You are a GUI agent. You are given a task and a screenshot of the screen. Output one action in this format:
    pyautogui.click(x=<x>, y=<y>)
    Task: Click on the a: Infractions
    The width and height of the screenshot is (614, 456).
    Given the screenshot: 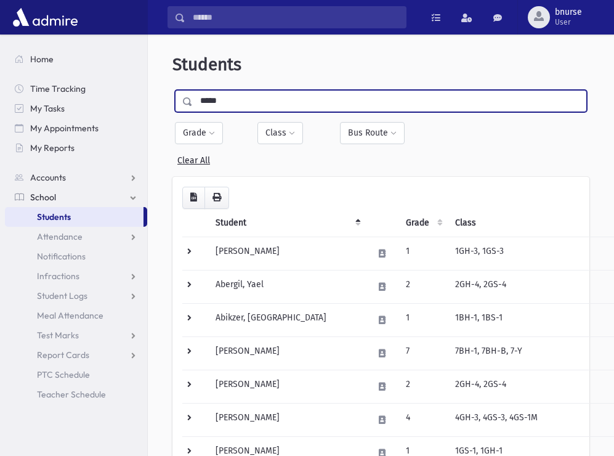 What is the action you would take?
    pyautogui.click(x=76, y=276)
    